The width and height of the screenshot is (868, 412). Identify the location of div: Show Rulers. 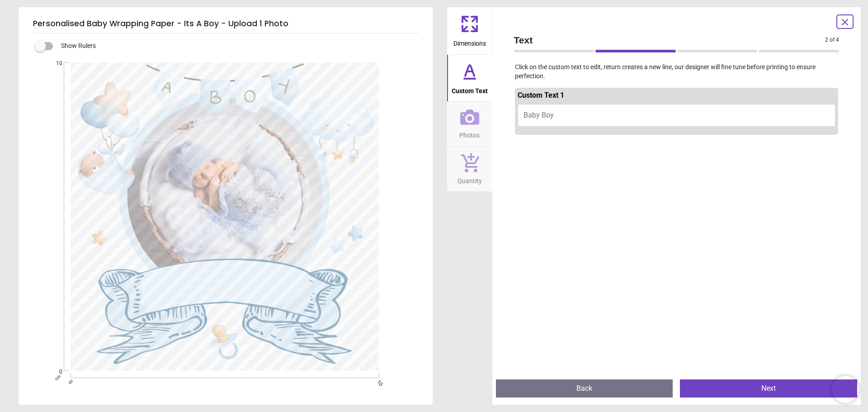
(236, 46).